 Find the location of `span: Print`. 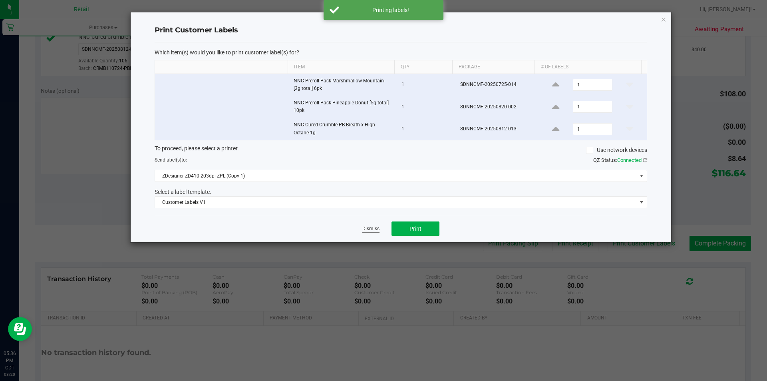

span: Print is located at coordinates (415, 228).